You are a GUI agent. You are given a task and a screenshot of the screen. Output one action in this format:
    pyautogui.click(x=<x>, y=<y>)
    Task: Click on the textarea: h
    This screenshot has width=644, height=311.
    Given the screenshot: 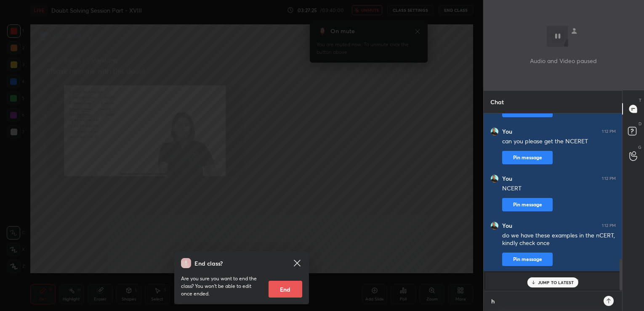 What is the action you would take?
    pyautogui.click(x=545, y=301)
    